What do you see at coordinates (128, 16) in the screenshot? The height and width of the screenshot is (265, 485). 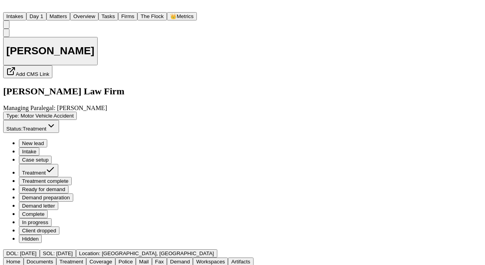 I see `a: Firms` at bounding box center [128, 16].